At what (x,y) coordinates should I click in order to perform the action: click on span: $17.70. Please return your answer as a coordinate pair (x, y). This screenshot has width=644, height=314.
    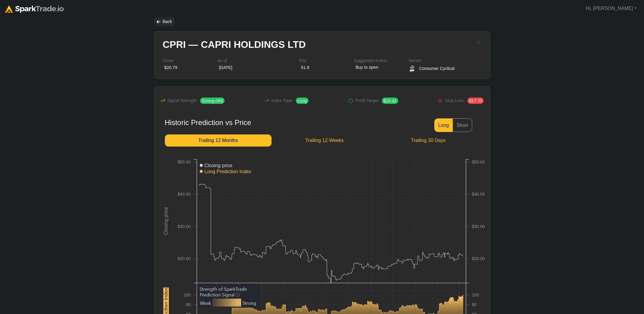
    Looking at the image, I should click on (476, 100).